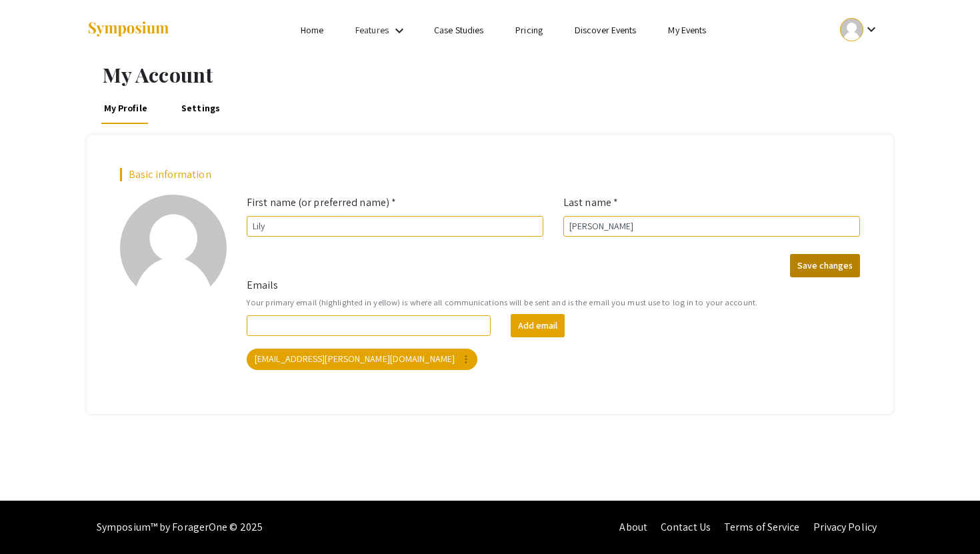  Describe the element at coordinates (262, 285) in the screenshot. I see `label: Emails` at that location.